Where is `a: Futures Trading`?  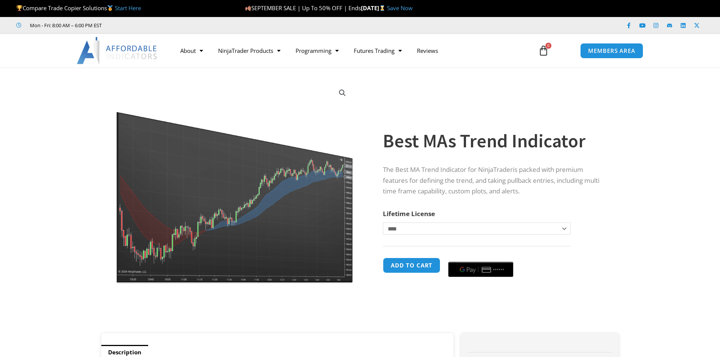 a: Futures Trading is located at coordinates (378, 51).